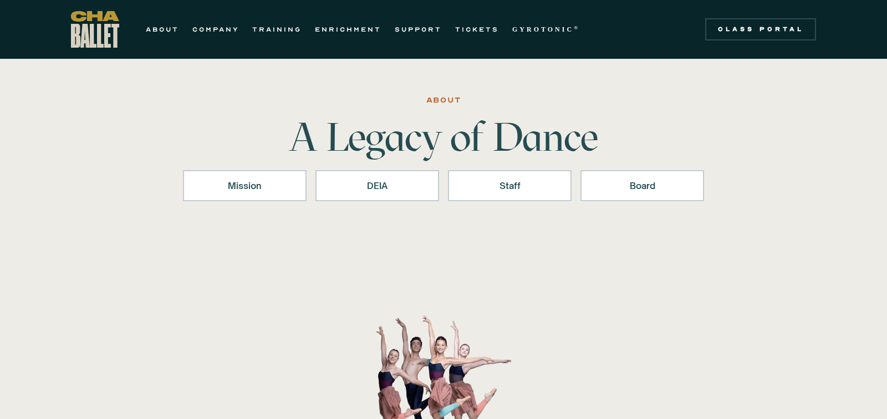  Describe the element at coordinates (761, 29) in the screenshot. I see `a: Class Portal` at that location.